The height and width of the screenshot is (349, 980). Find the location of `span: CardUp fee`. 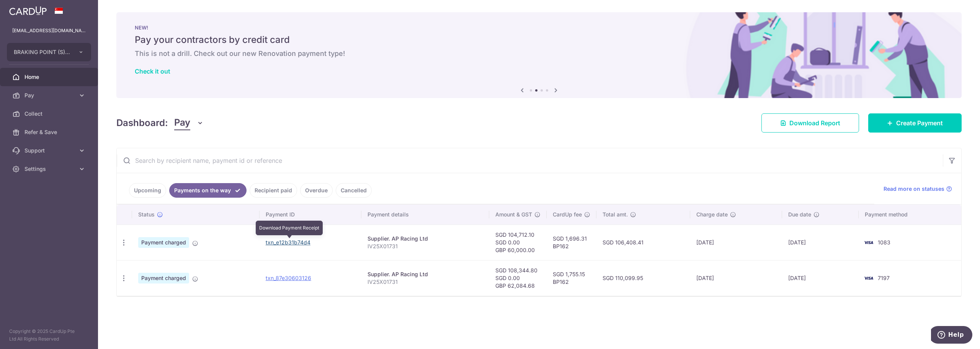

span: CardUp fee is located at coordinates (567, 214).